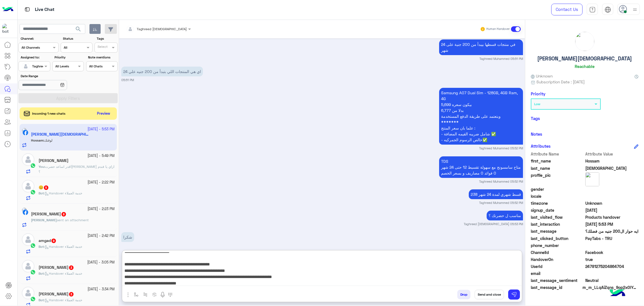 The width and height of the screenshot is (644, 306). Describe the element at coordinates (557, 217) in the screenshot. I see `span: last_visited_flow` at that location.